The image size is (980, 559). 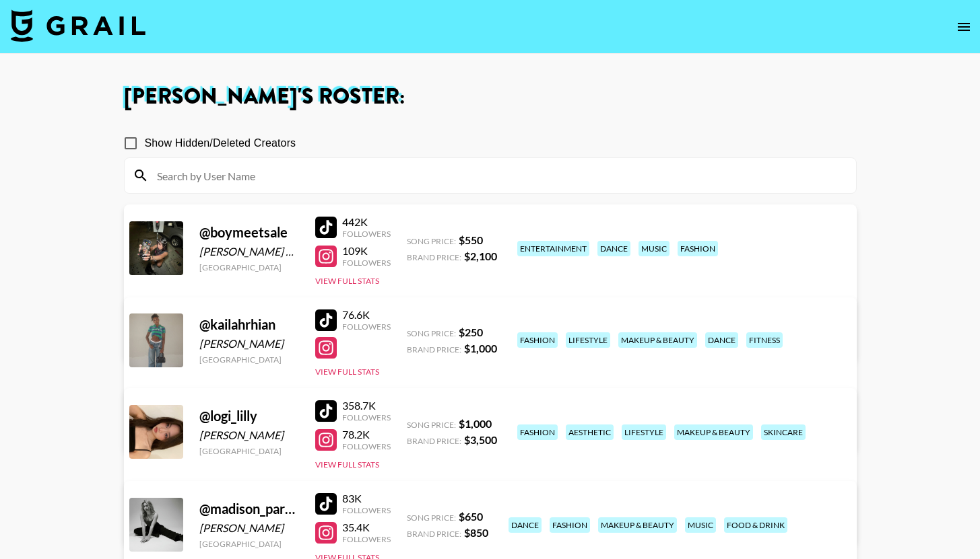 I want to click on div: food & drink, so click(x=755, y=525).